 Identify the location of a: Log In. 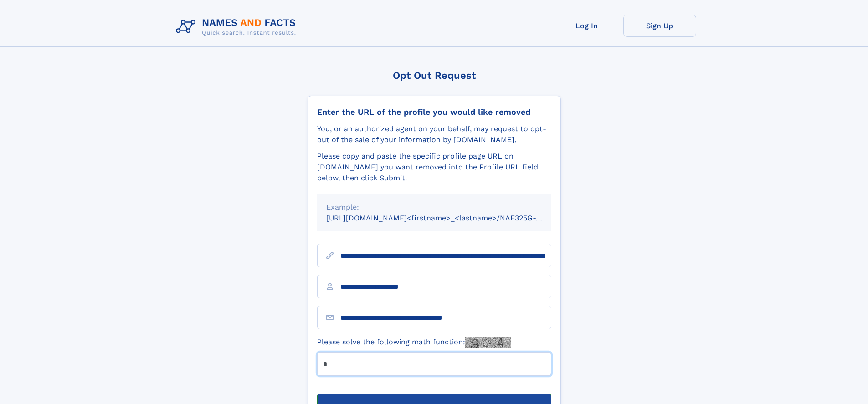
(587, 25).